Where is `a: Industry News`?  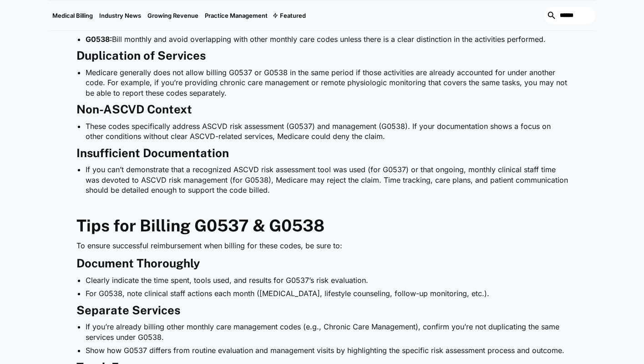 a: Industry News is located at coordinates (120, 15).